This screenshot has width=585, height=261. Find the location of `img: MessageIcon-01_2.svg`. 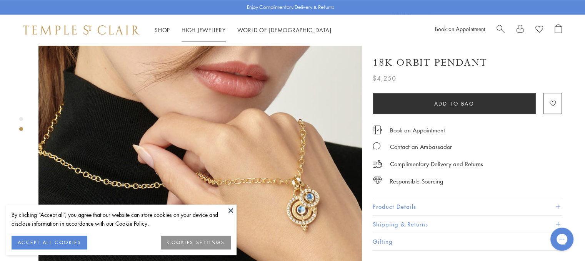

img: MessageIcon-01_2.svg is located at coordinates (376, 146).